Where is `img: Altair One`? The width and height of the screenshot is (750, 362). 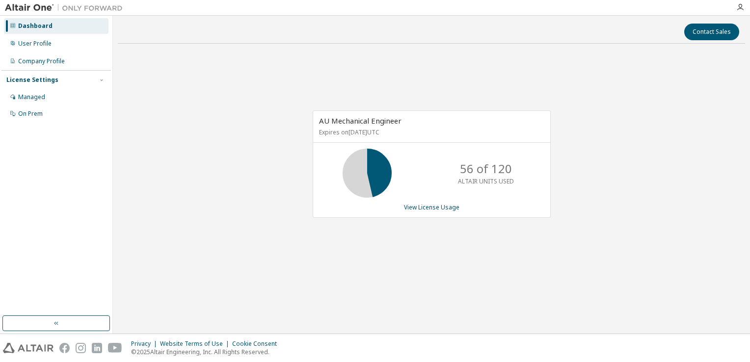 img: Altair One is located at coordinates (66, 8).